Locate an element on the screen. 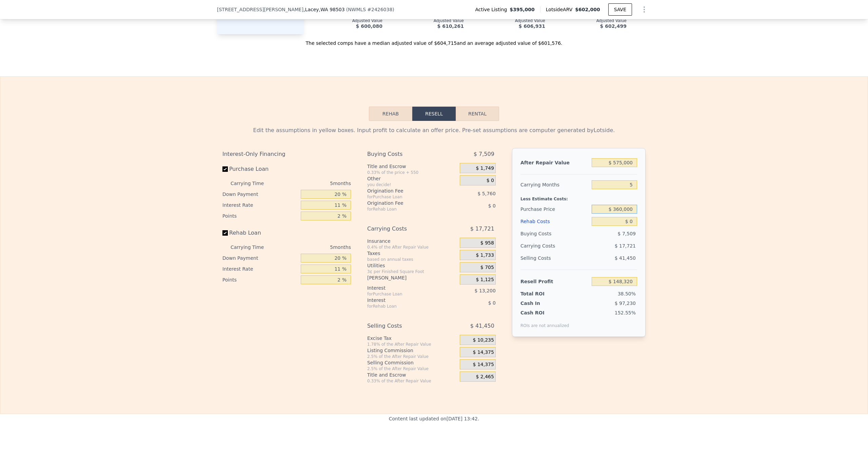 This screenshot has height=454, width=868. label: Purchase Loan is located at coordinates (260, 169).